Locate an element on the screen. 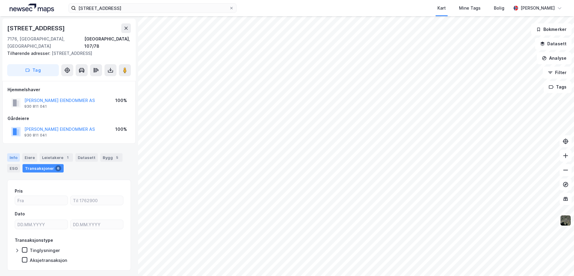  input: Fra is located at coordinates (41, 200).